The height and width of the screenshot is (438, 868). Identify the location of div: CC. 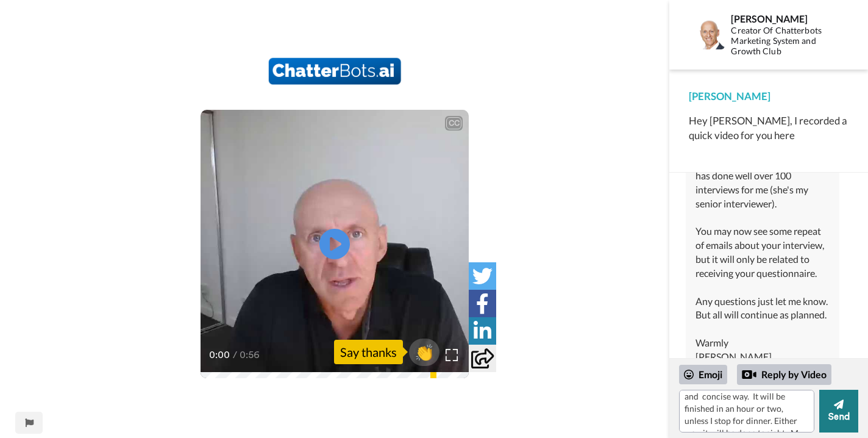
(453, 123).